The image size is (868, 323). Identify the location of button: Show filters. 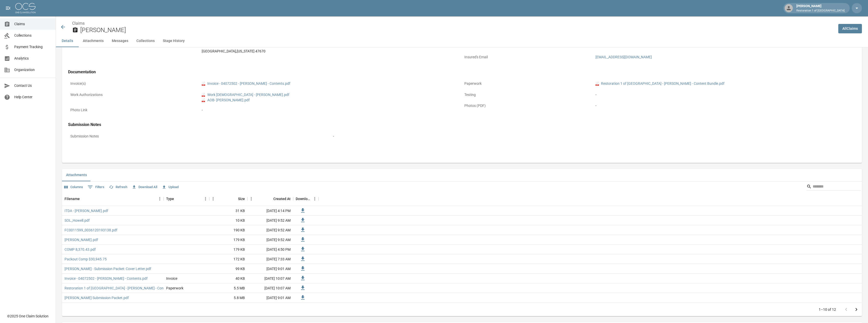
(96, 187).